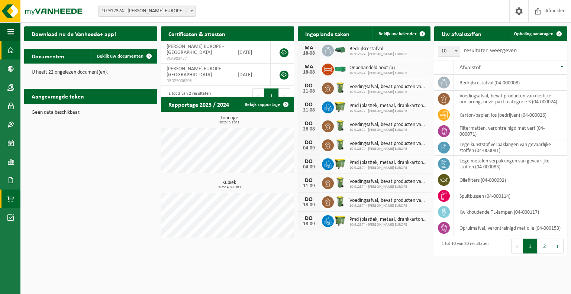  Describe the element at coordinates (340, 50) in the screenshot. I see `img: HK-XK-22-GN-00` at that location.